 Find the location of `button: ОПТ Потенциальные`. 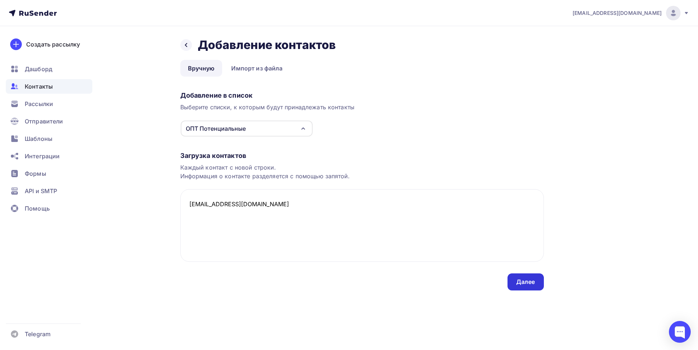

button: ОПТ Потенциальные is located at coordinates (246, 129).